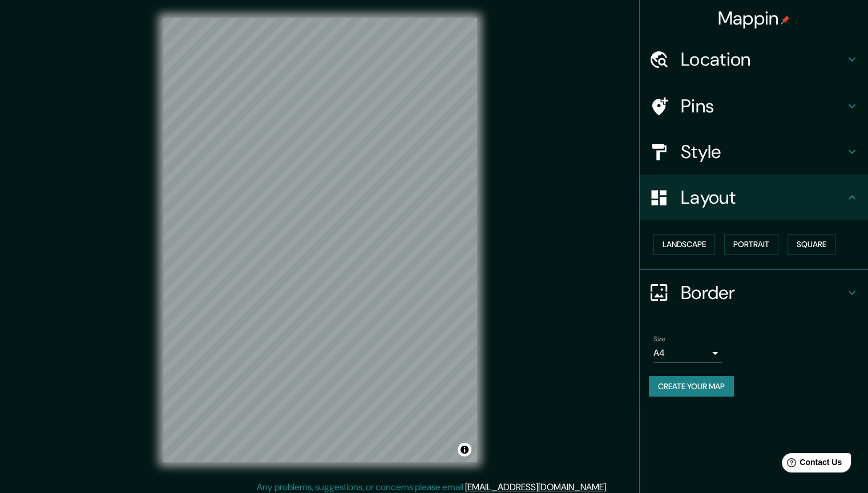 The image size is (868, 493). What do you see at coordinates (754, 198) in the screenshot?
I see `div: Layout` at bounding box center [754, 198].